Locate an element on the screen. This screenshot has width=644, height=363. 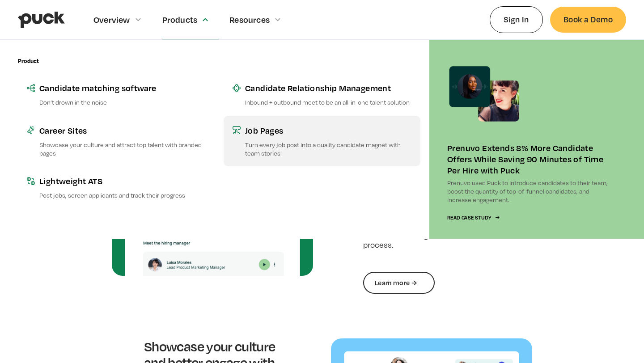
a: Job PagesTurn every job post into a quality candidate magnet with team stories is located at coordinates (322, 141).